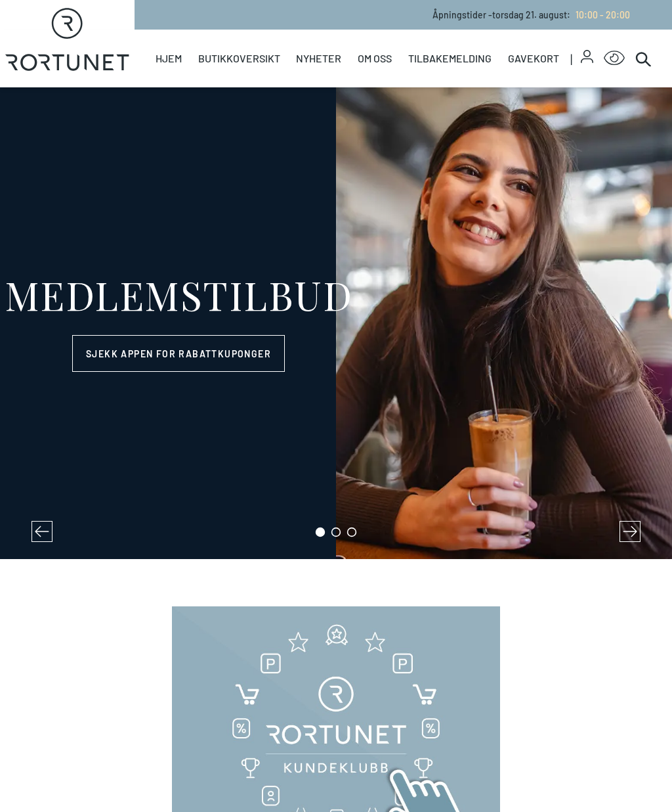 This screenshot has height=812, width=672. I want to click on a: Hjem, so click(169, 58).